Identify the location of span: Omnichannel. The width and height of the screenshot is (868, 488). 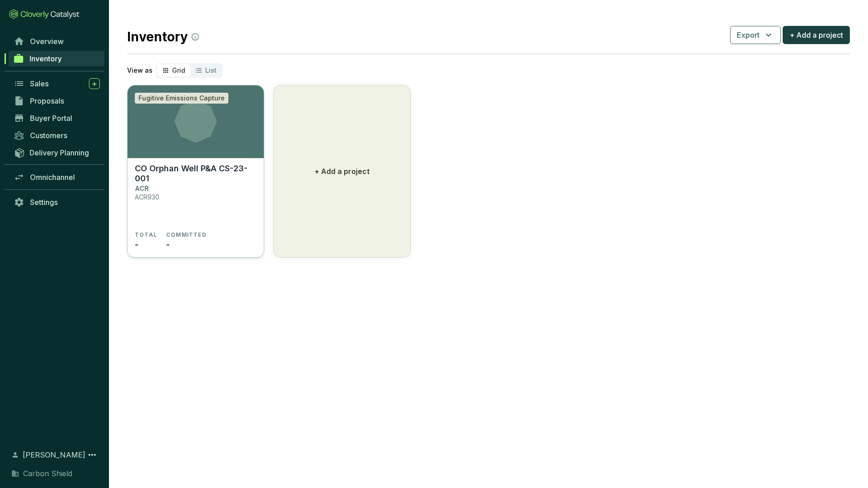
(52, 177).